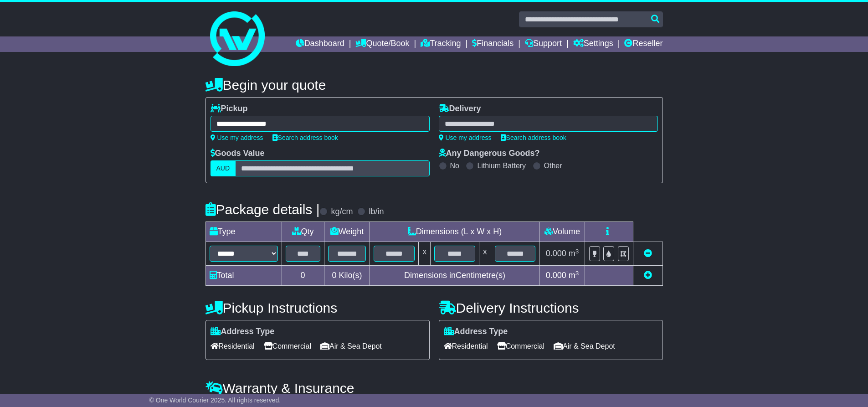  Describe the element at coordinates (460, 109) in the screenshot. I see `label: Delivery` at that location.